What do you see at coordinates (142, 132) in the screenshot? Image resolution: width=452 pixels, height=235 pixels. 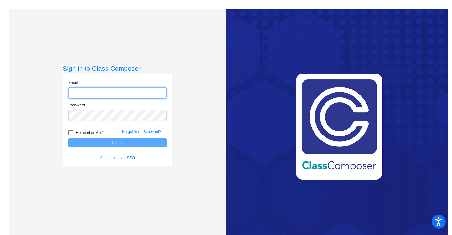 I see `a: Forgot Your Password?` at bounding box center [142, 132].